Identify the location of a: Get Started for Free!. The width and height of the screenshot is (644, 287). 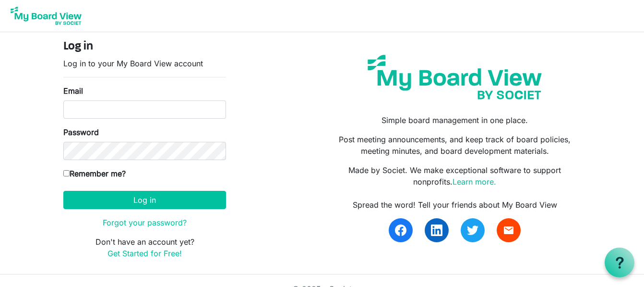
(145, 253).